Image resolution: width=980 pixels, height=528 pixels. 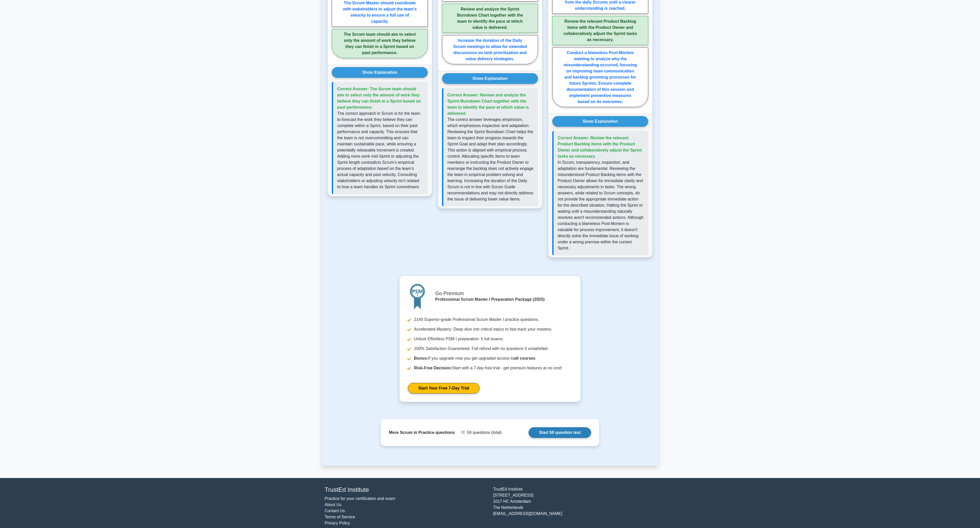 I want to click on a: About Us, so click(x=333, y=504).